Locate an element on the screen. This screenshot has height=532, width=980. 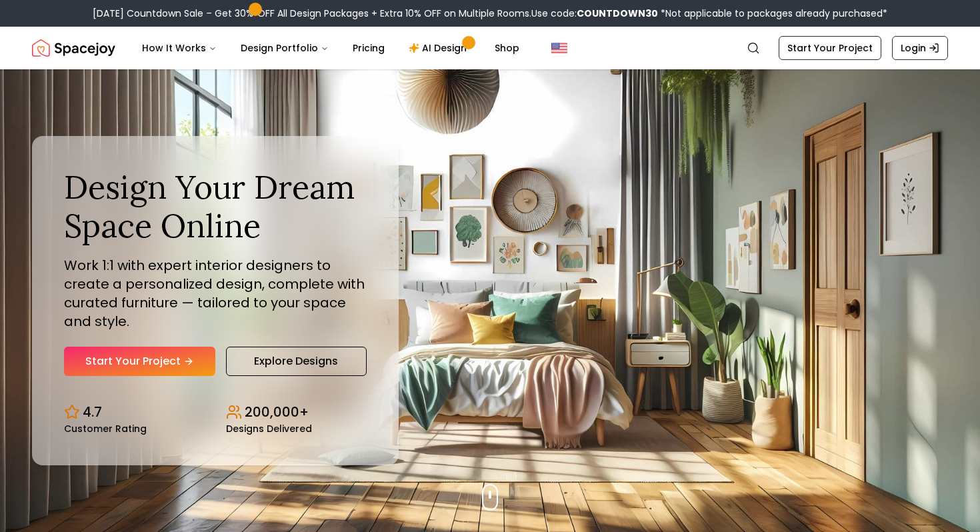
a: Shop is located at coordinates (507, 48).